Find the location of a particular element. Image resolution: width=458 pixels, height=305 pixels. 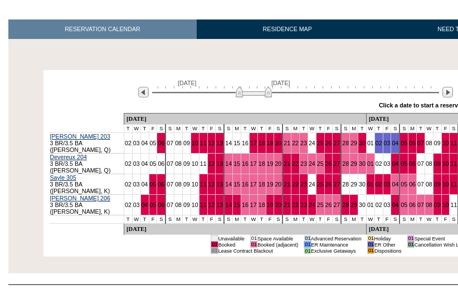

a: 13 is located at coordinates (220, 205).